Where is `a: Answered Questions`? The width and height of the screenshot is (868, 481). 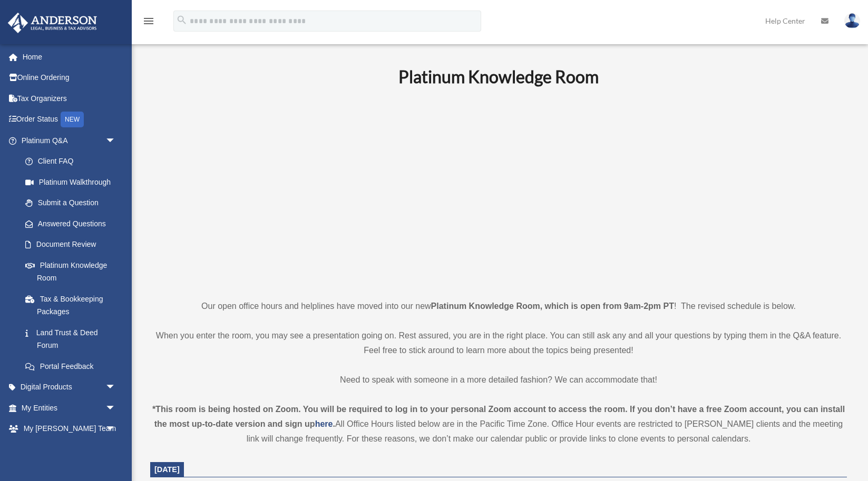
a: Answered Questions is located at coordinates (73, 224).